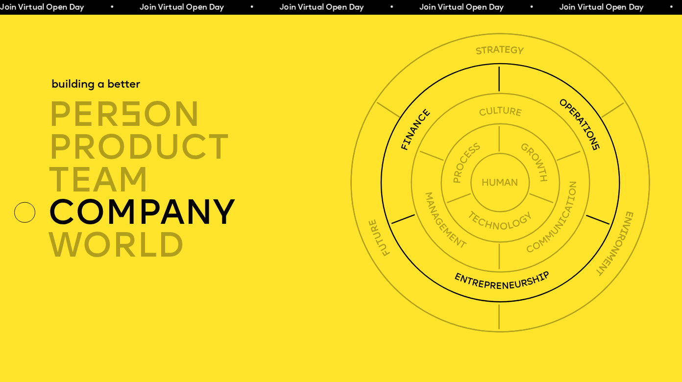  Describe the element at coordinates (96, 85) in the screenshot. I see `div: building a better` at that location.